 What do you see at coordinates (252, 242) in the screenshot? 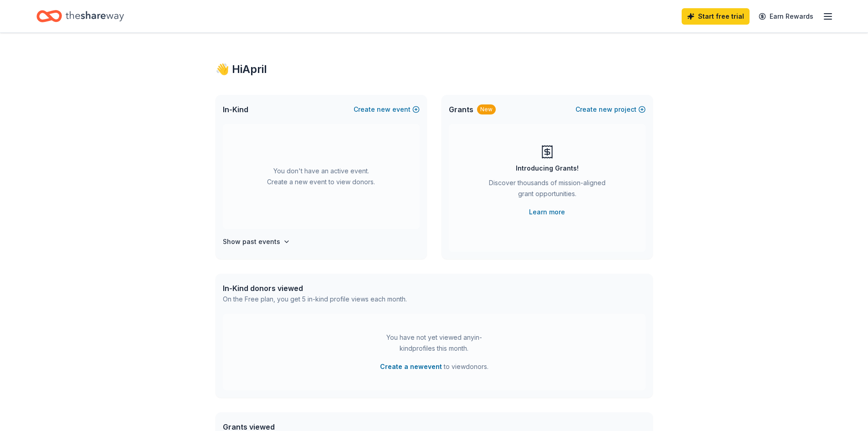
I see `h4: Show past events` at bounding box center [252, 242].